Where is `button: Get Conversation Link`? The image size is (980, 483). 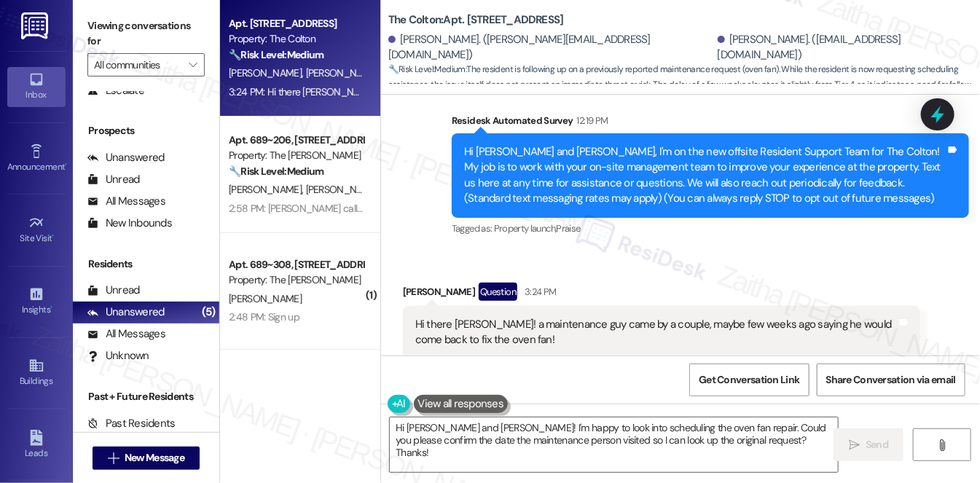 button: Get Conversation Link is located at coordinates (749, 379).